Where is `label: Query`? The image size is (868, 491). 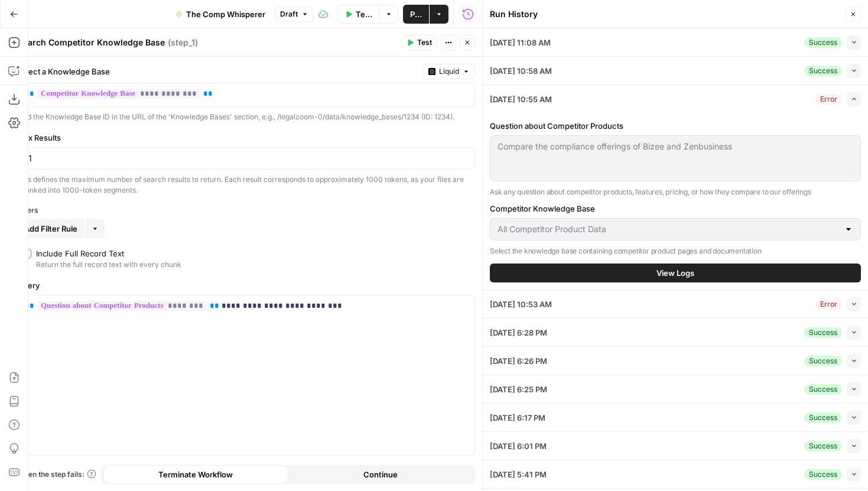
label: Query is located at coordinates (246, 285).